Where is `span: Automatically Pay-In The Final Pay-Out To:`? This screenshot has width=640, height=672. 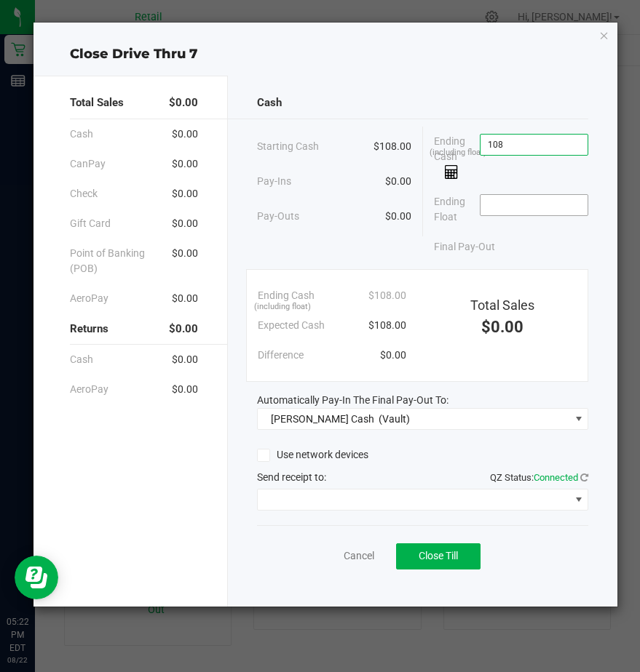 span: Automatically Pay-In The Final Pay-Out To: is located at coordinates (352, 400).